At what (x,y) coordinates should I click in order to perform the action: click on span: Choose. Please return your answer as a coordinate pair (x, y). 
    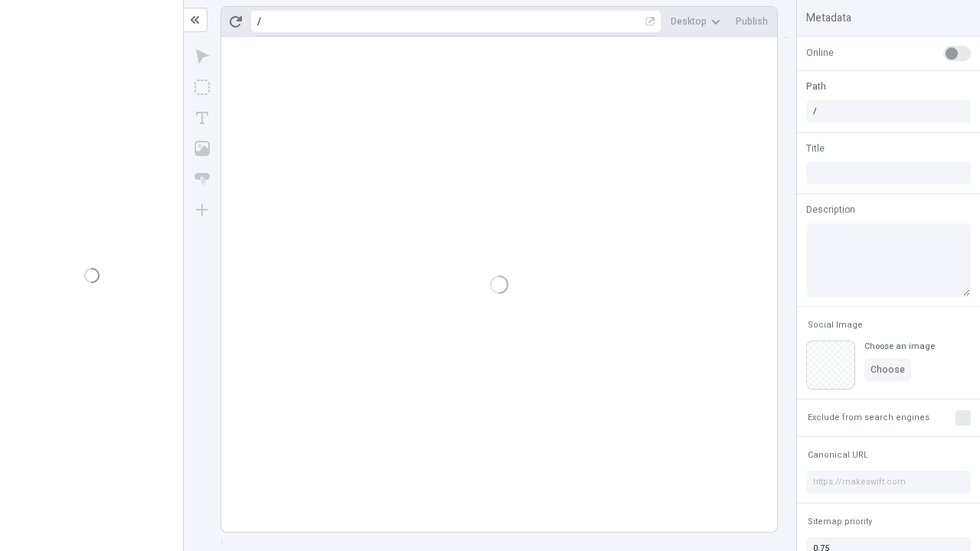
    Looking at the image, I should click on (887, 370).